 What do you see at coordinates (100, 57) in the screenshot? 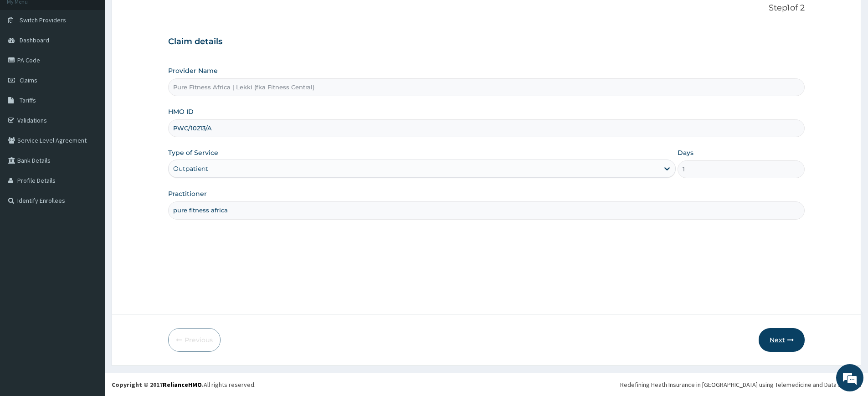
I see `div: Chat with us now` at bounding box center [100, 57].